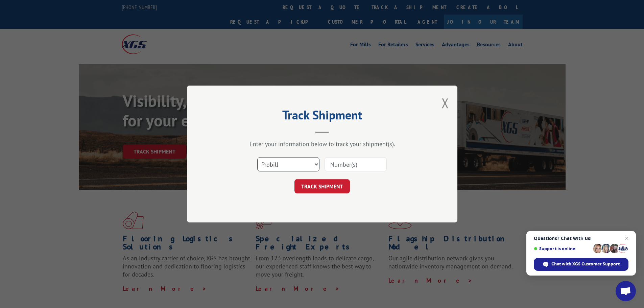 This screenshot has width=644, height=308. What do you see at coordinates (562, 249) in the screenshot?
I see `span: Support is online` at bounding box center [562, 249].